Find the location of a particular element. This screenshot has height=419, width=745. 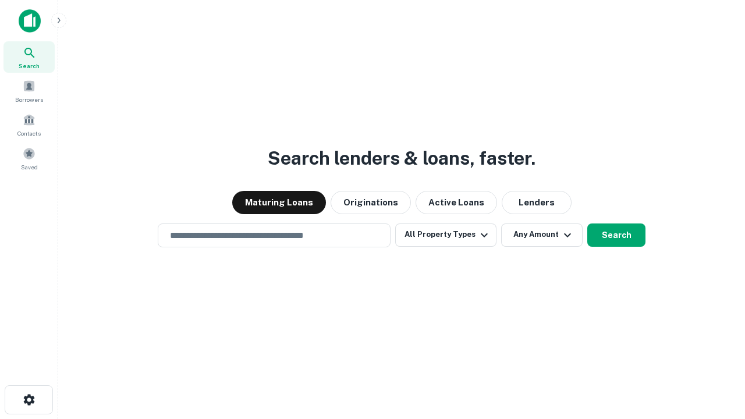

button: Originations is located at coordinates (371, 203).